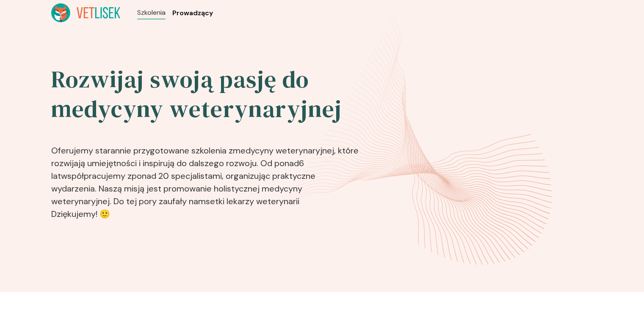  I want to click on span: Prowadzący, so click(193, 13).